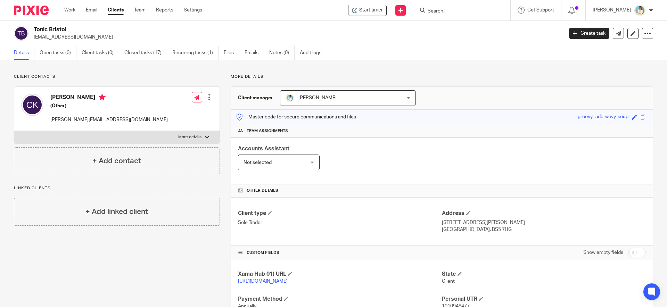 This screenshot has height=307, width=667. I want to click on p: Master code for secure communications and files, so click(296, 117).